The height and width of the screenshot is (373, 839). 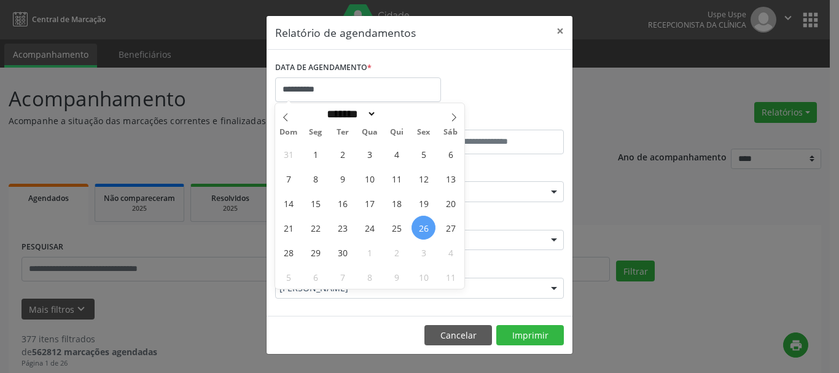 I want to click on button: Cancelar, so click(x=458, y=335).